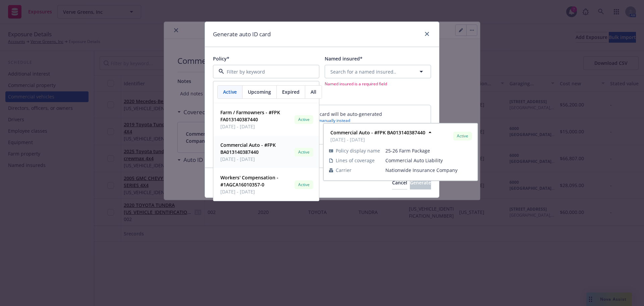 Image resolution: width=644 pixels, height=306 pixels. I want to click on span: Named insured*, so click(343, 59).